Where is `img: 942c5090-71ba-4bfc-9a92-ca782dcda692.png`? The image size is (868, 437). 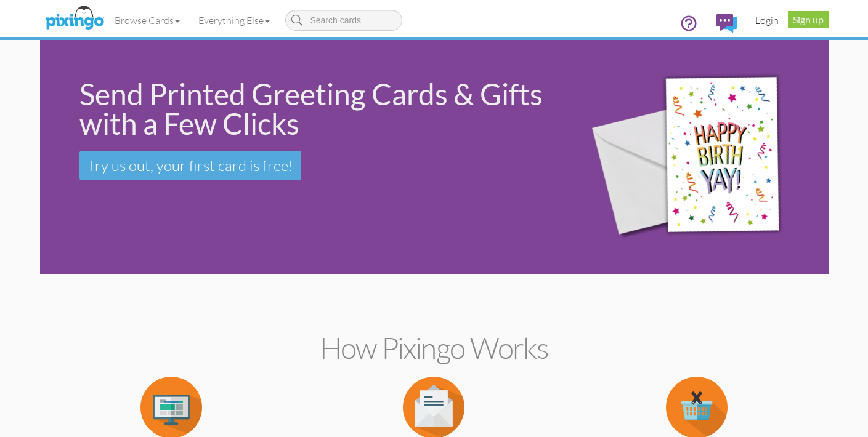
img: 942c5090-71ba-4bfc-9a92-ca782dcda692.png is located at coordinates (699, 157).